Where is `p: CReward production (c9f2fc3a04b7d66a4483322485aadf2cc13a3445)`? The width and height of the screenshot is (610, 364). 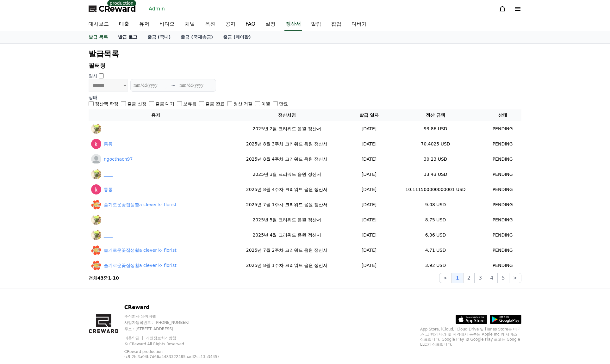
p: CReward production (c9f2fc3a04b7d66a4483322485aadf2cc13a3445) is located at coordinates (175, 354).